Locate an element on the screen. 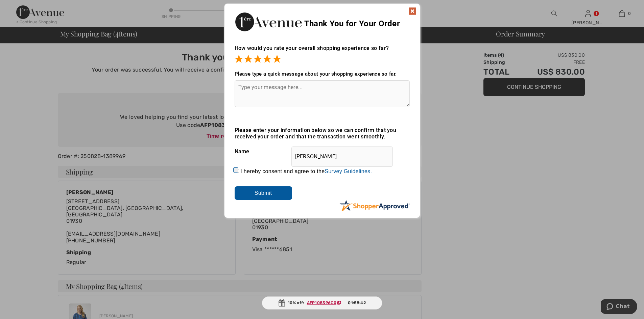  span: Chat is located at coordinates (22, 8).